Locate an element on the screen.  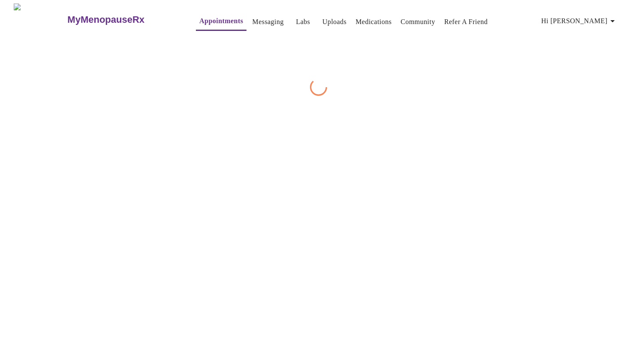
a: Uploads is located at coordinates (335, 22).